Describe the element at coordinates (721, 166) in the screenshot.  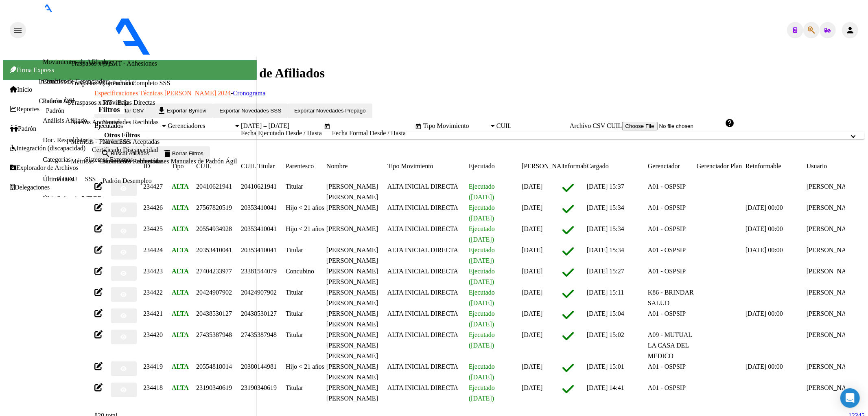
I see `datatable-header-cell: Gerenciador Plan` at that location.